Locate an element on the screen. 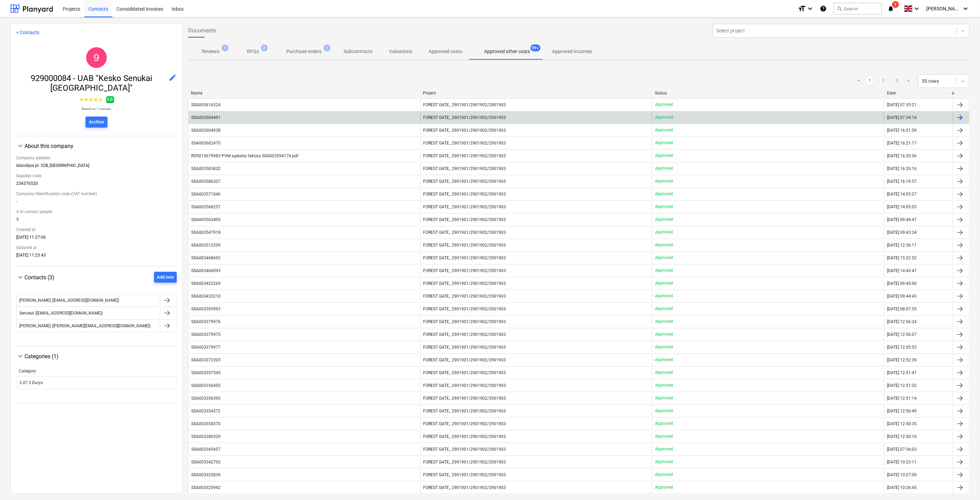 The image size is (980, 500). div: 234376520 is located at coordinates (97, 184).